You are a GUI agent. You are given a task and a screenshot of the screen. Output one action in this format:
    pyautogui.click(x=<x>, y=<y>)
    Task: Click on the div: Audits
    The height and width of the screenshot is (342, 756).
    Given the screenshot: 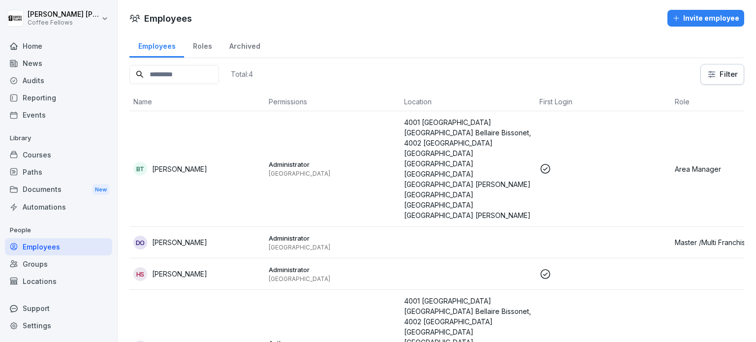 What is the action you would take?
    pyautogui.click(x=59, y=80)
    